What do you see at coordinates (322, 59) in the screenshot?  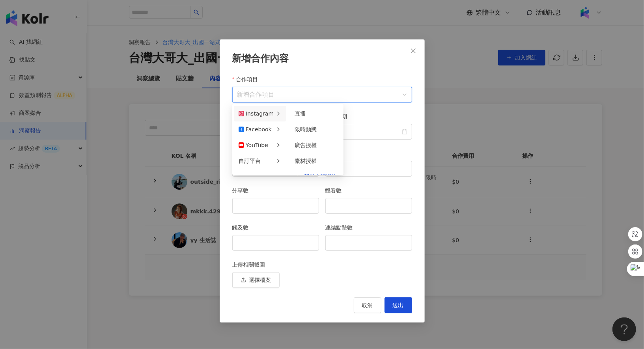 I see `div: 新增合作內容` at bounding box center [322, 59].